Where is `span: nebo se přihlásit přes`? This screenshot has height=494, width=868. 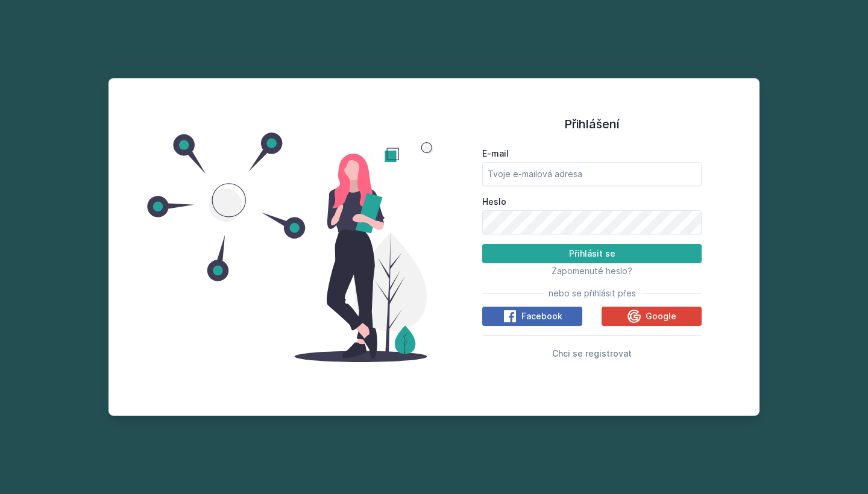
span: nebo se přihlásit přes is located at coordinates (592, 294).